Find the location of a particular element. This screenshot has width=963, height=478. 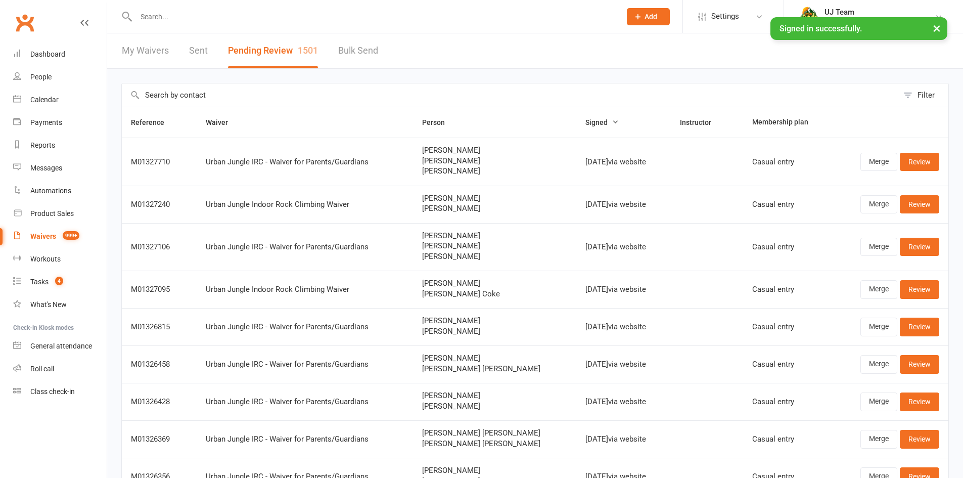

div: Automations is located at coordinates (51, 191).